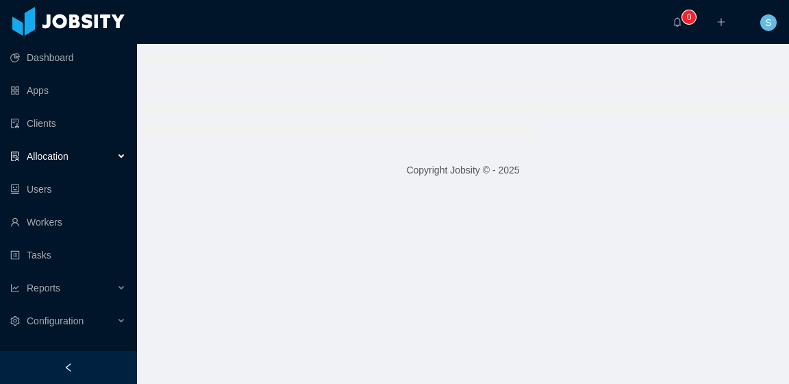  What do you see at coordinates (68, 222) in the screenshot?
I see `a: icon: userWorkers` at bounding box center [68, 222].